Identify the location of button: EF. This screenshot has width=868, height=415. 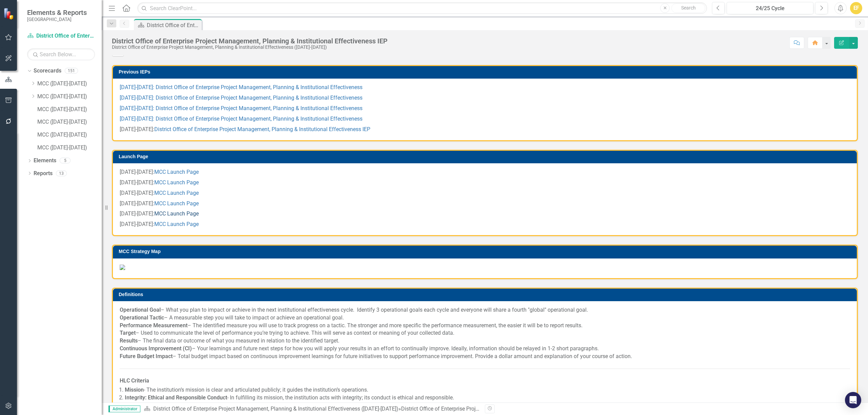
(856, 8).